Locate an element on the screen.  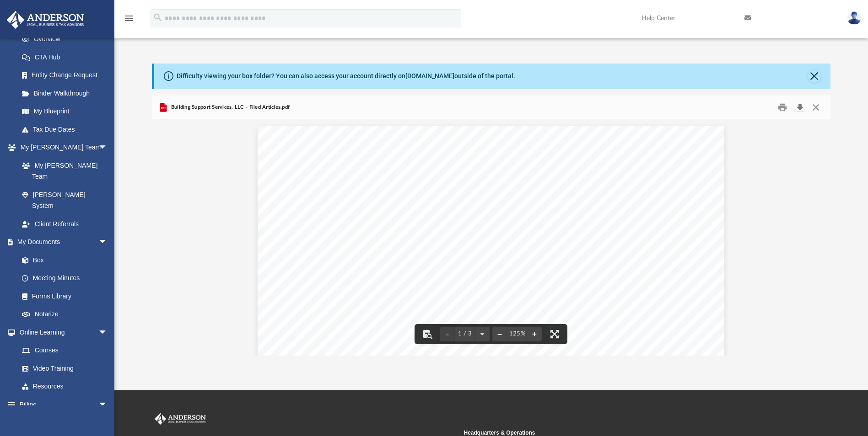
a: Entity Change Request is located at coordinates (67, 76).